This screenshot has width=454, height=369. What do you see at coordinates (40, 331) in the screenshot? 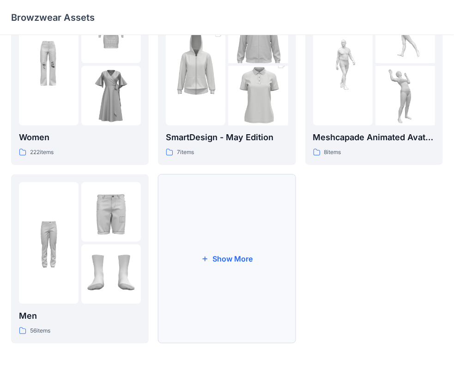
I see `p: 56 items` at bounding box center [40, 331].